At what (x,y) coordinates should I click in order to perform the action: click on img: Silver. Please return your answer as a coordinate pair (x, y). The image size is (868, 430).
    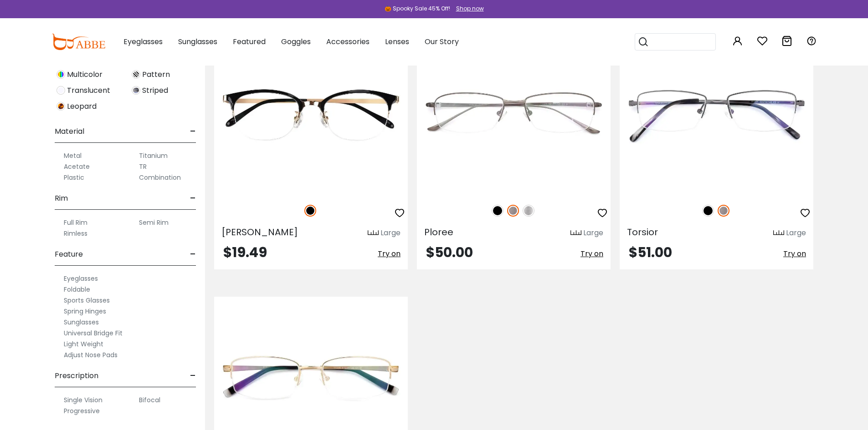
    Looking at the image, I should click on (528, 211).